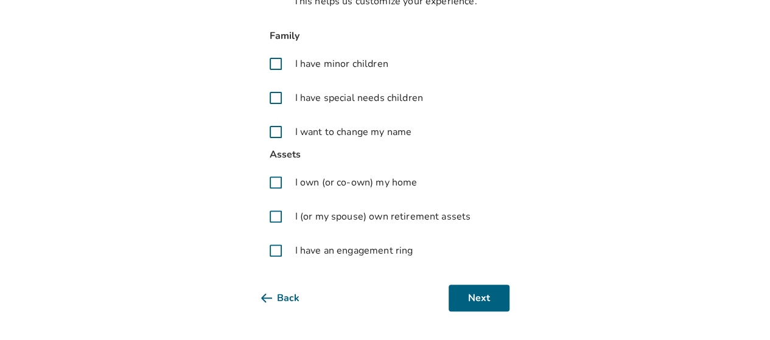  I want to click on span: I (or my spouse) own retirement assets, so click(383, 217).